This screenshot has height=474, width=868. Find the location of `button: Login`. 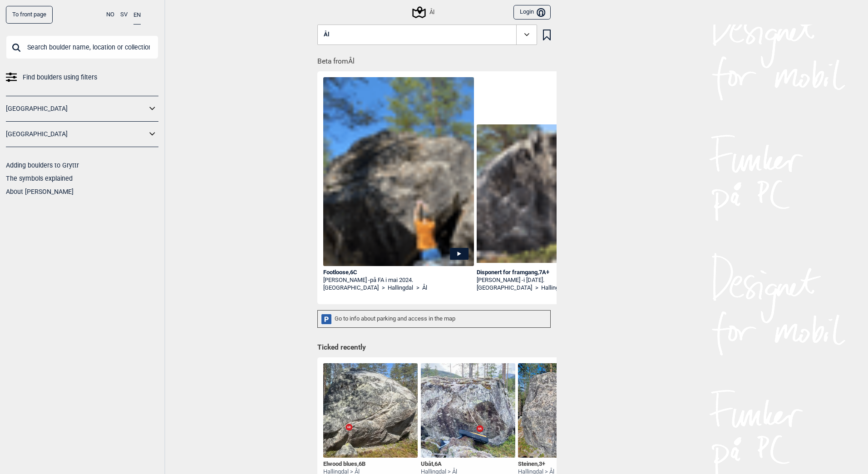

button: Login is located at coordinates (532, 12).